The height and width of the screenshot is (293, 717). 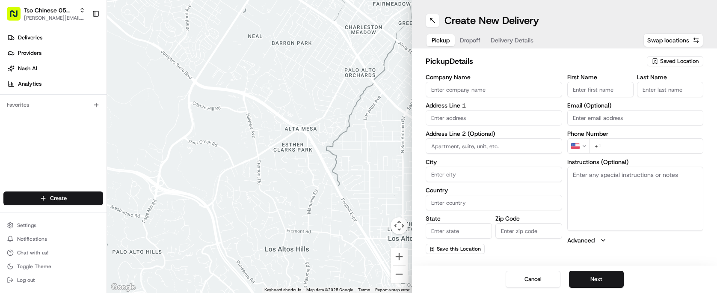 What do you see at coordinates (470, 40) in the screenshot?
I see `span: Dropoff` at bounding box center [470, 40].